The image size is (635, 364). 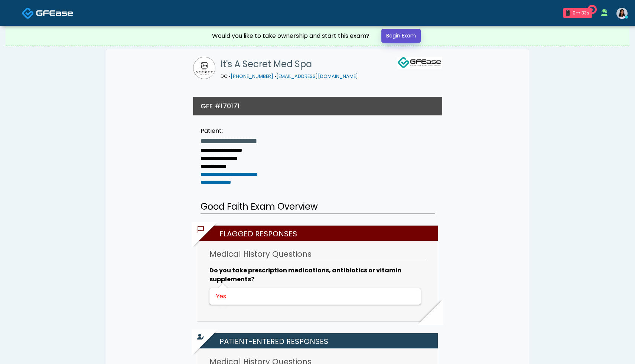 I want to click on div: 1, so click(x=568, y=13).